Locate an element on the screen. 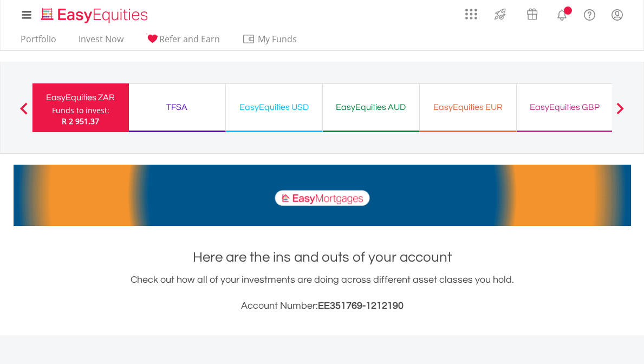  img: grid-menu-icon.svg is located at coordinates (471, 14).